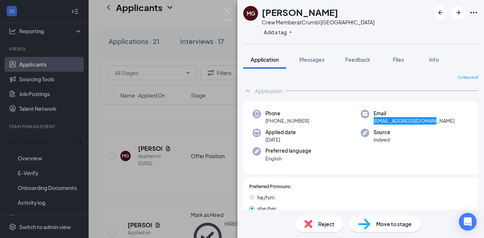 This screenshot has height=238, width=484. Describe the element at coordinates (266, 197) in the screenshot. I see `span: he/him` at that location.